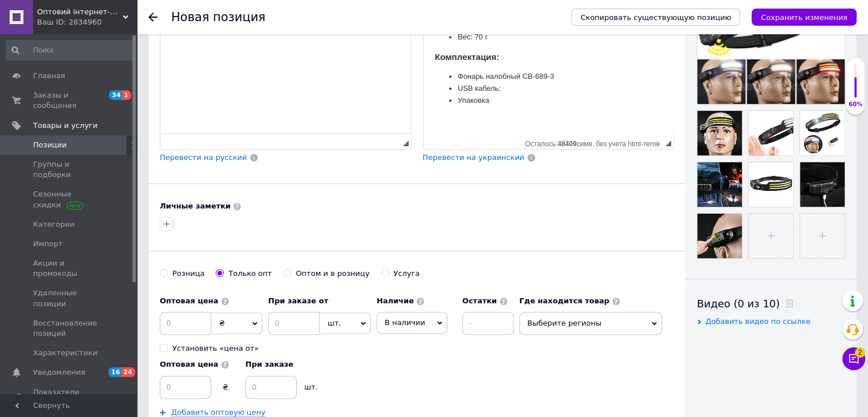  I want to click on span: Добавить видео по ссылке, so click(758, 321).